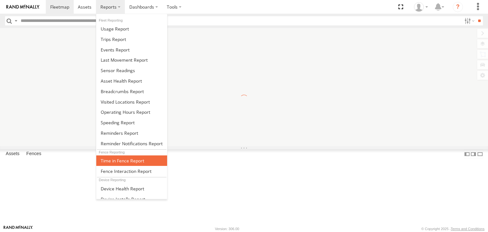  Describe the element at coordinates (227, 229) in the screenshot. I see `div: Version: 306.00` at that location.